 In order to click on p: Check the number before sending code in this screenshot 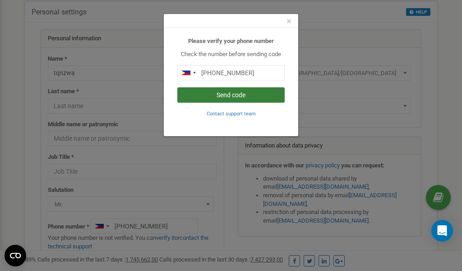, I will do `click(231, 54)`.